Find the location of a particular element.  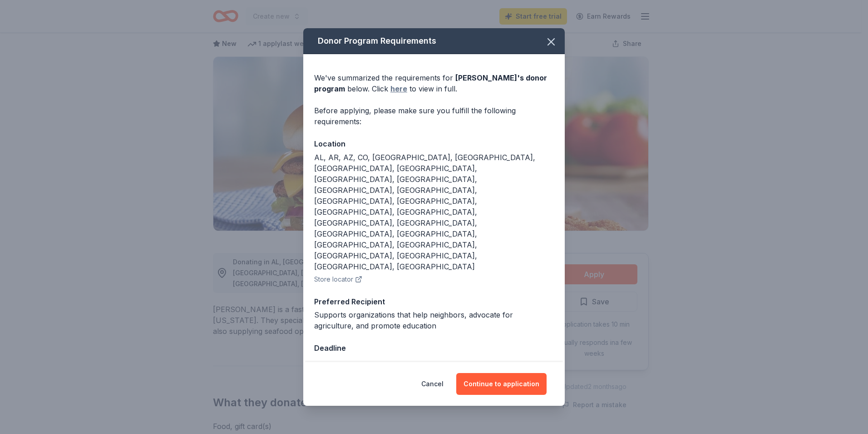

div: Donor Program Requirements is located at coordinates (434, 41).